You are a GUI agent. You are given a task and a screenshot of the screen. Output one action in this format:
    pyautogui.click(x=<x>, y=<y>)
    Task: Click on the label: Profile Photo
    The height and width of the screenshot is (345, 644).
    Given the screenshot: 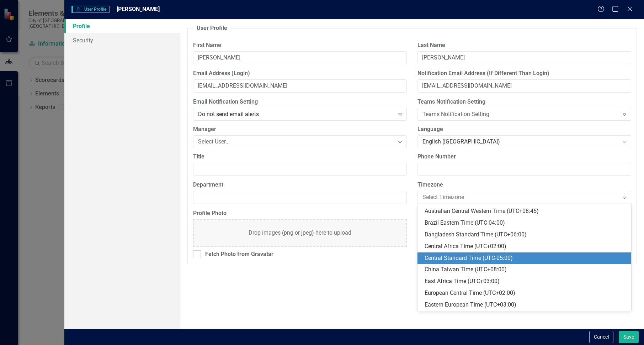 What is the action you would take?
    pyautogui.click(x=300, y=213)
    